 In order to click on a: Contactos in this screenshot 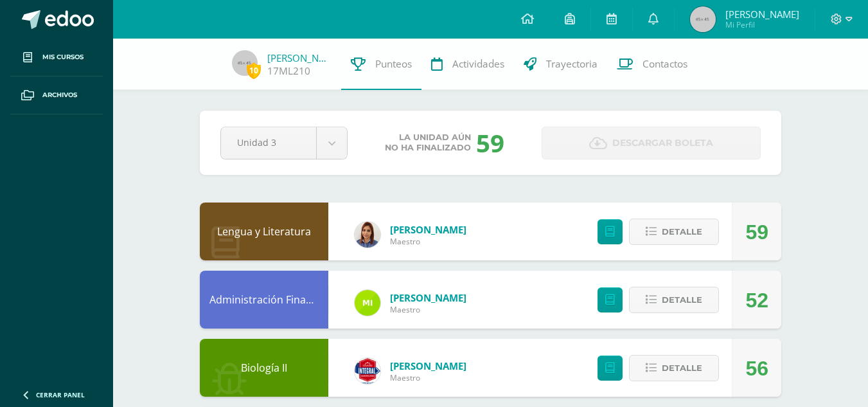, I will do `click(652, 64)`.